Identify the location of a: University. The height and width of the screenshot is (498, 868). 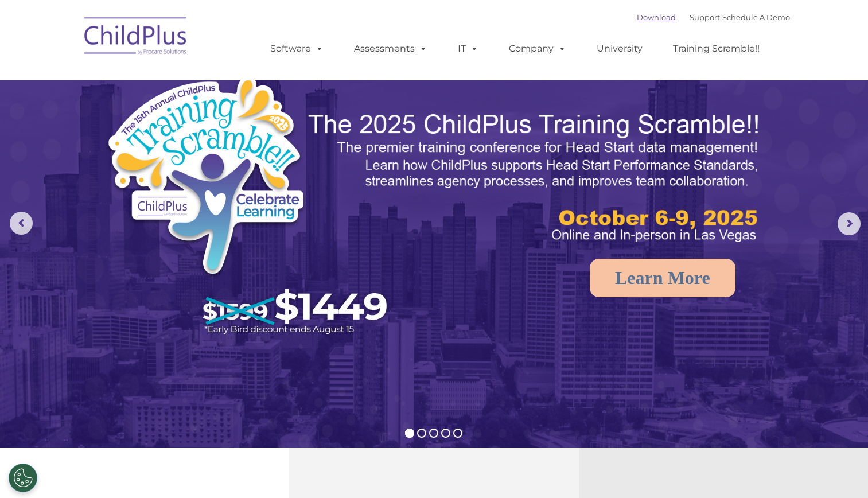
(619, 49).